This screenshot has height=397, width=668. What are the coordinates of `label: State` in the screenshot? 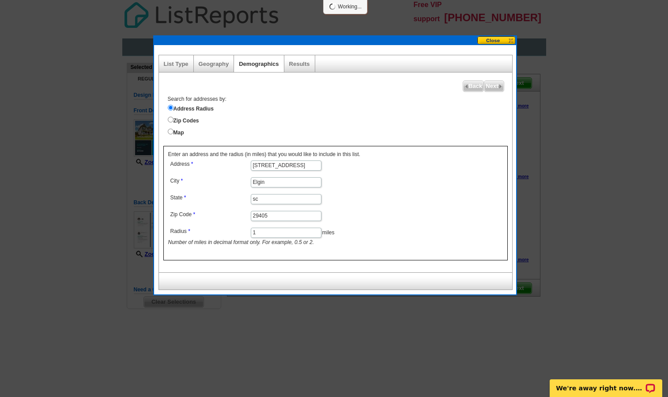 It's located at (210, 197).